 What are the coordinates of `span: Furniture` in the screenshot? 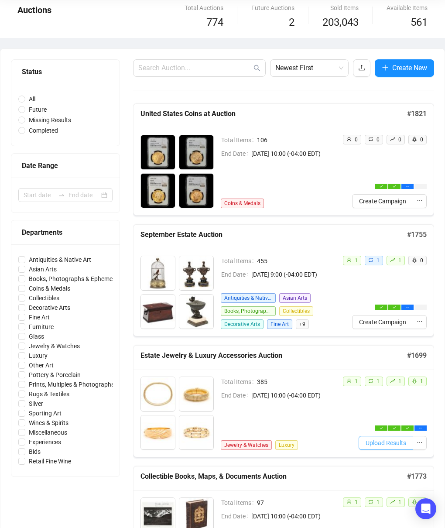 It's located at (41, 327).